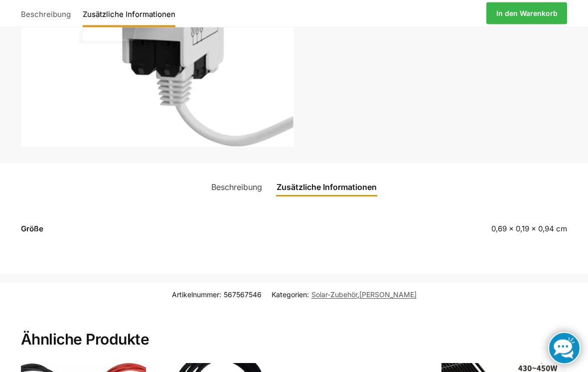 This screenshot has width=588, height=372. What do you see at coordinates (243, 294) in the screenshot?
I see `span: 567567546` at bounding box center [243, 294].